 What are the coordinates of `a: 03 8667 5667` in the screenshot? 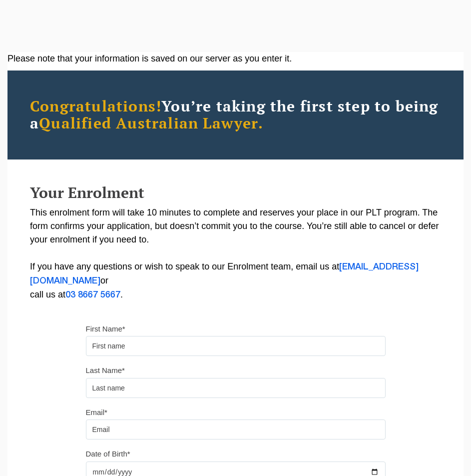 It's located at (93, 295).